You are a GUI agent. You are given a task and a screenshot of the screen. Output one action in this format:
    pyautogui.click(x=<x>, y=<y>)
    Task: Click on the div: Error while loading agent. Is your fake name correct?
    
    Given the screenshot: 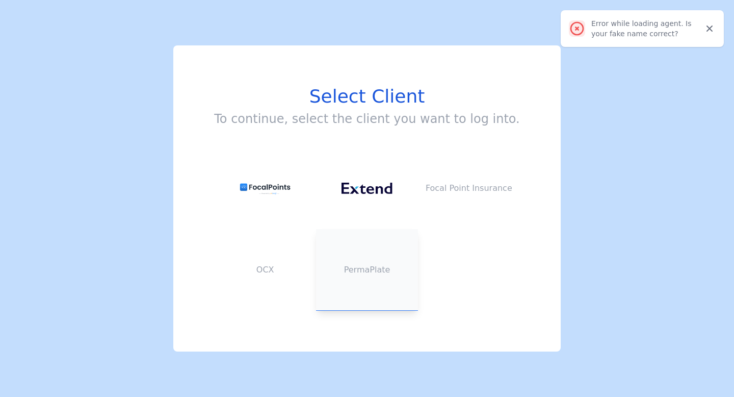 What is the action you would take?
    pyautogui.click(x=647, y=29)
    